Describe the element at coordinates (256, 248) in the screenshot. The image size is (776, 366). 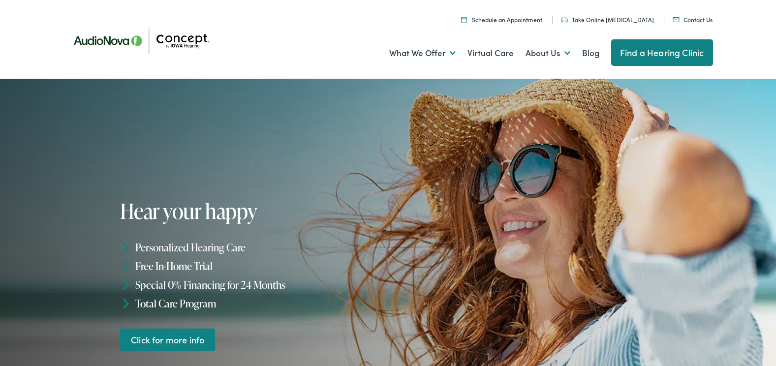
I see `li: Personalized Hearing Care` at that location.